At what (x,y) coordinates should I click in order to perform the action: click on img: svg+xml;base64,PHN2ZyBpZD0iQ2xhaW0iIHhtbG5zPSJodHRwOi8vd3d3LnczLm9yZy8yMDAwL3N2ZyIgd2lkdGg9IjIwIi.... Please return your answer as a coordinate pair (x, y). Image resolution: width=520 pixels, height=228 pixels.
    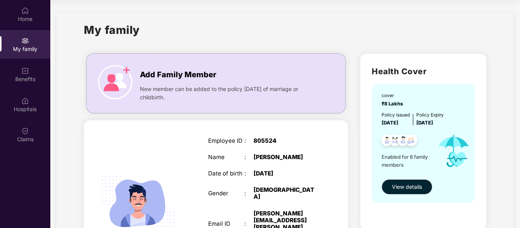
    Looking at the image, I should click on (25, 131).